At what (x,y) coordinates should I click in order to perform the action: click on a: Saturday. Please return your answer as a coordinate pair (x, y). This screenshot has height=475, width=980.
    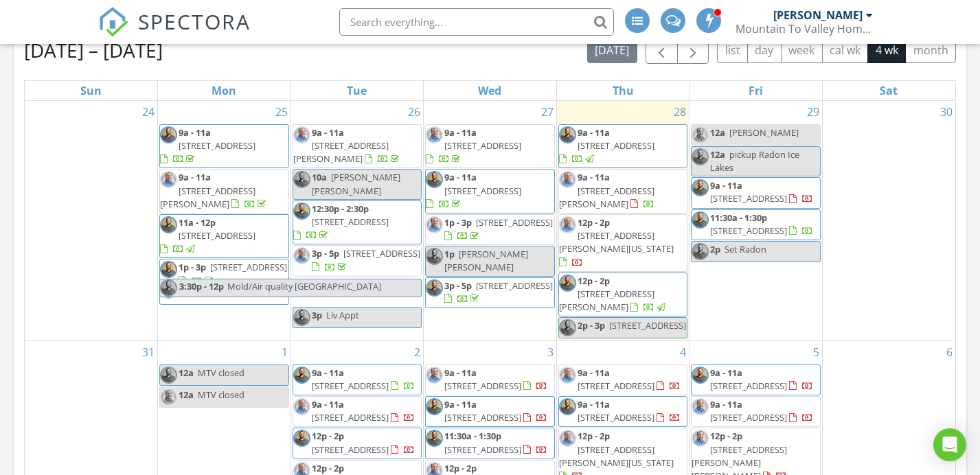
    Looking at the image, I should click on (889, 90).